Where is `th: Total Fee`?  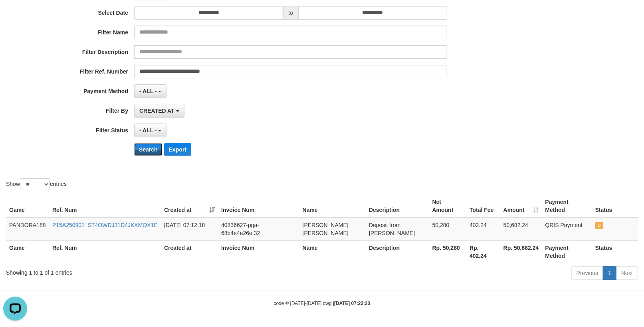 th: Total Fee is located at coordinates (483, 206).